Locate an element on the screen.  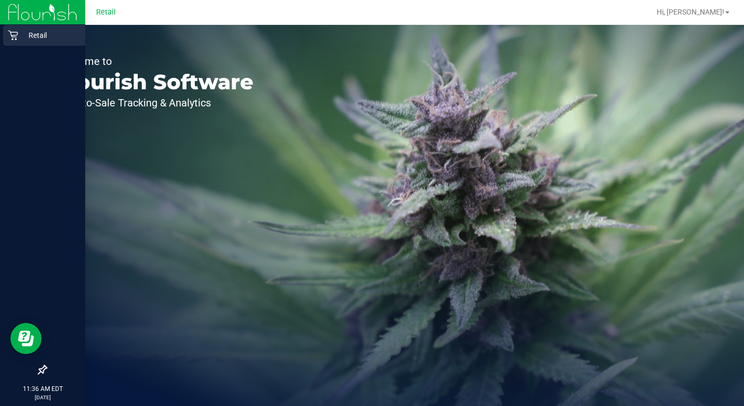
p: 11:36 AM EDT is located at coordinates (43, 389).